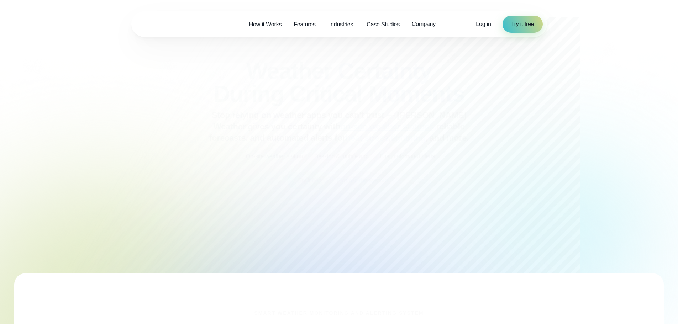 The image size is (678, 324). I want to click on span: Try it free, so click(522, 24).